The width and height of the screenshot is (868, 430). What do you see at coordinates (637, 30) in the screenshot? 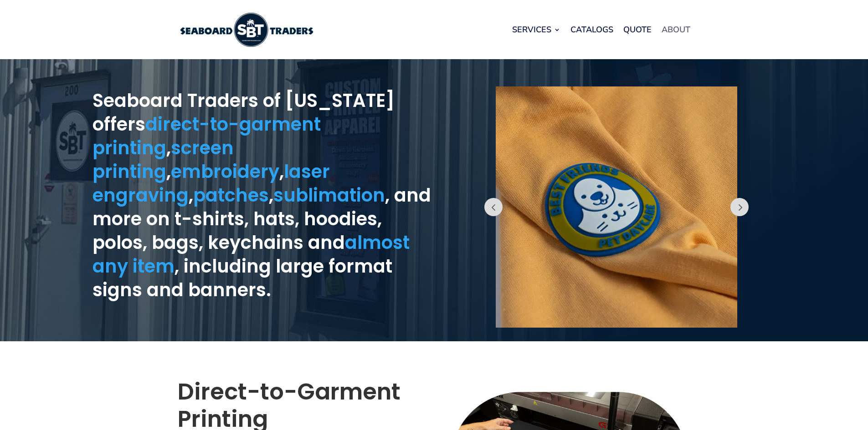
I see `a: Quote` at bounding box center [637, 30].